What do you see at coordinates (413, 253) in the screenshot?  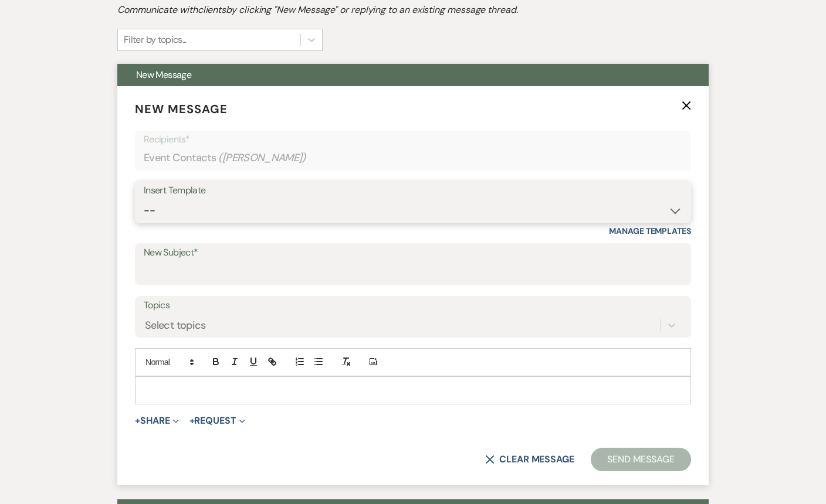 I see `label: New Subject*` at bounding box center [413, 253].